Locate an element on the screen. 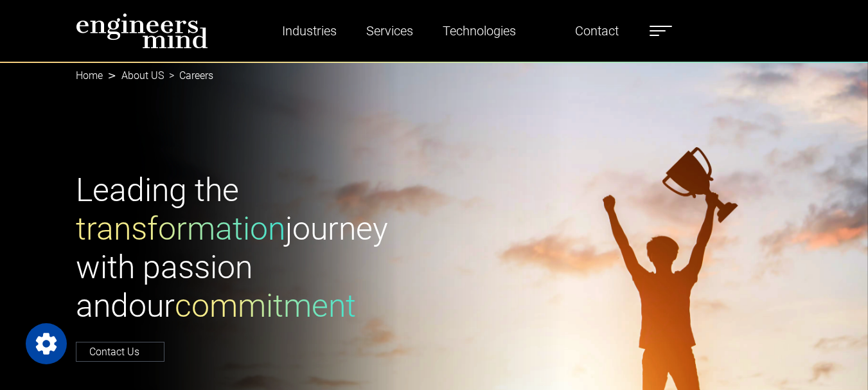  a: Industries is located at coordinates (309, 31).